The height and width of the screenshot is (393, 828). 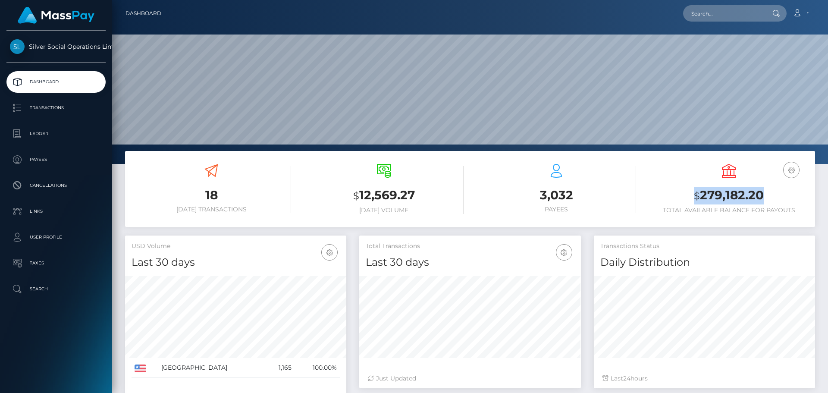 What do you see at coordinates (729, 210) in the screenshot?
I see `h6: Total Available Balance for Payouts` at bounding box center [729, 210].